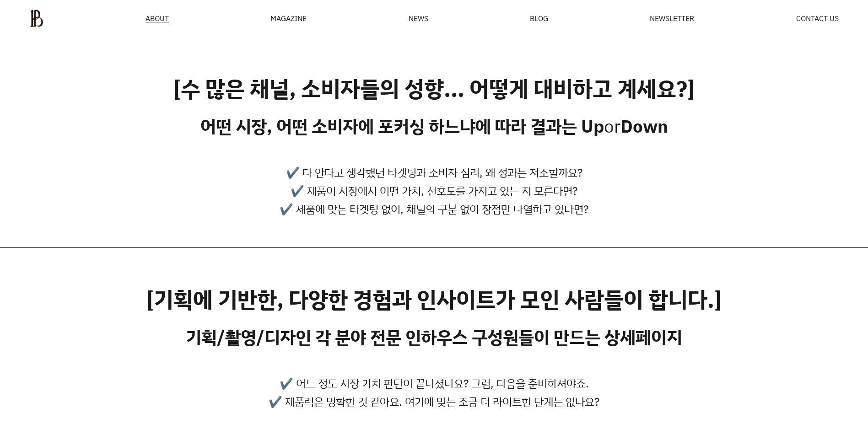  I want to click on p: ✔️ 어느 정도 시장 가치 판단이 끝나셨나요? 그럼, 다음을 준비하셔야죠. ✔️ 제품력은 명확한 것 같아요. 여기에 맞는 조금 더 라이트한 단계는 없나요?, so click(434, 393).